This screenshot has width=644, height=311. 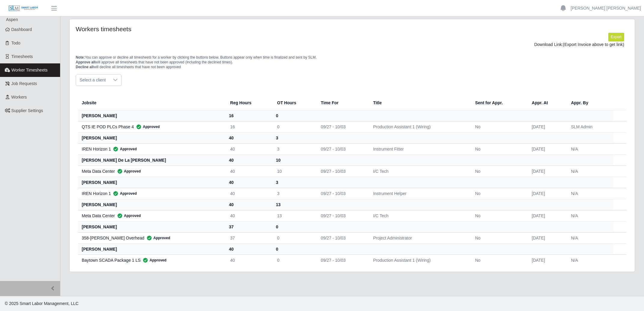 What do you see at coordinates (419, 193) in the screenshot?
I see `td: Instrument Helper` at bounding box center [419, 193].